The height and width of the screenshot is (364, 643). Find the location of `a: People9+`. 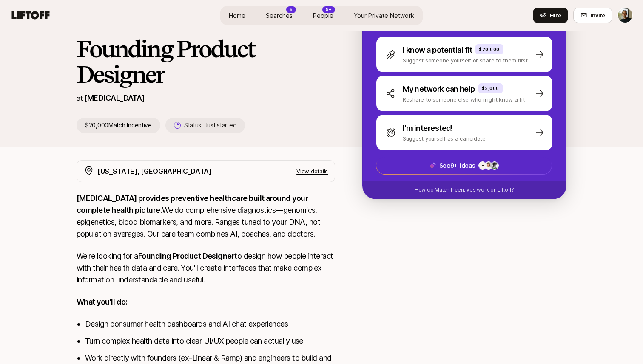

a: People9+ is located at coordinates (323, 15).